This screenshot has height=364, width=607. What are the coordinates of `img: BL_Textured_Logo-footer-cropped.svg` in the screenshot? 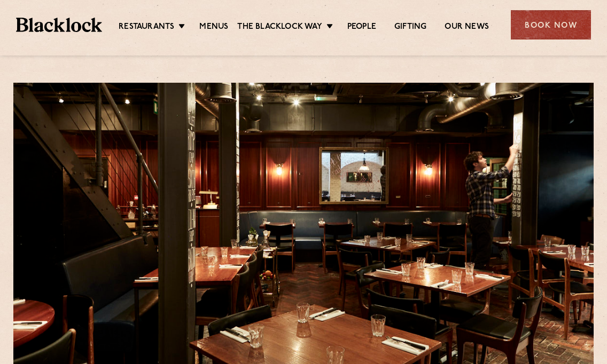 It's located at (59, 25).